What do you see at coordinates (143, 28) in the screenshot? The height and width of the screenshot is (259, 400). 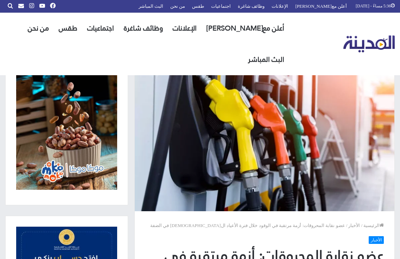 I see `a: وظائف شاغرة` at bounding box center [143, 28].